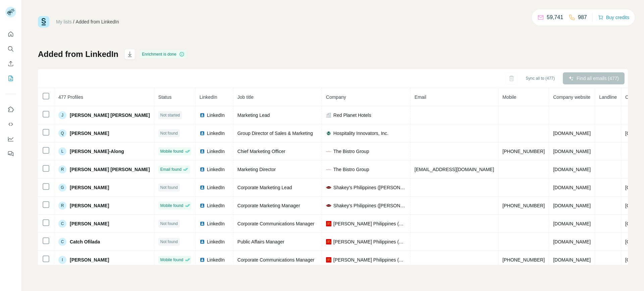  I want to click on button: Use Surfe API, so click(11, 125).